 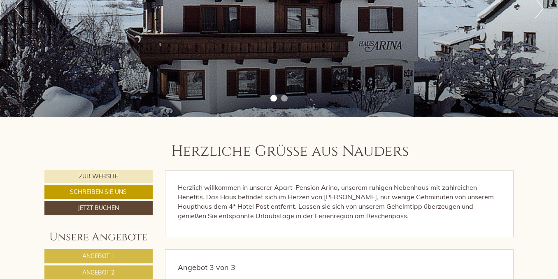 I want to click on a: Zur Website, so click(x=98, y=177).